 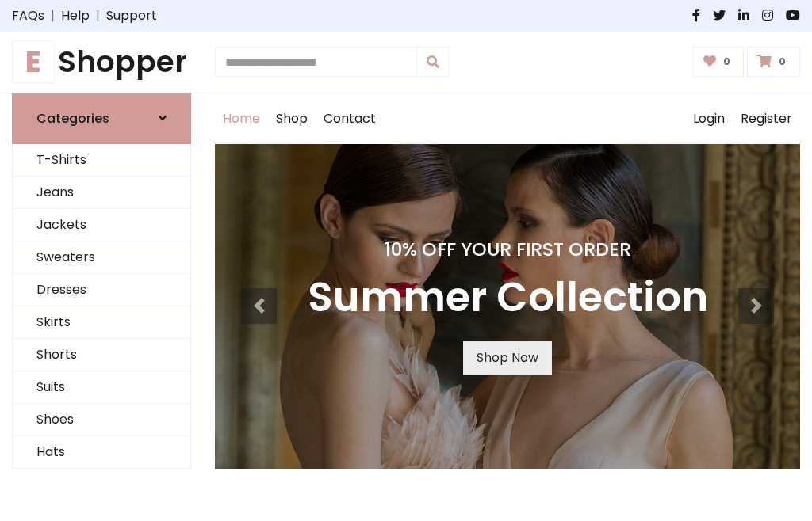 What do you see at coordinates (101, 290) in the screenshot?
I see `a: Dresses` at bounding box center [101, 290].